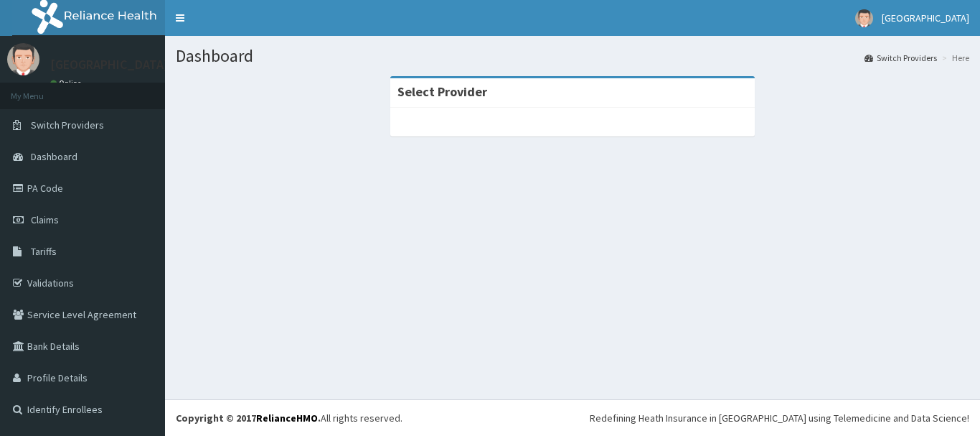 This screenshot has width=980, height=436. What do you see at coordinates (572, 417) in the screenshot?
I see `footer: All rights reserved.` at bounding box center [572, 417].